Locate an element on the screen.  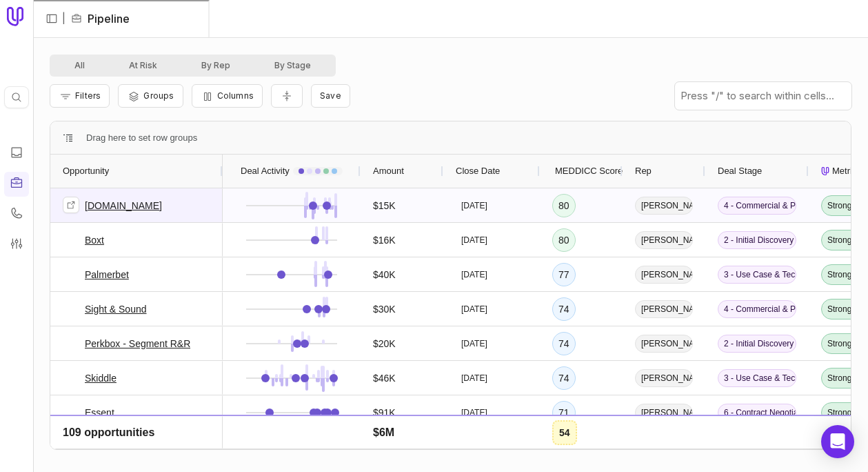
span: Filters is located at coordinates (87, 95).